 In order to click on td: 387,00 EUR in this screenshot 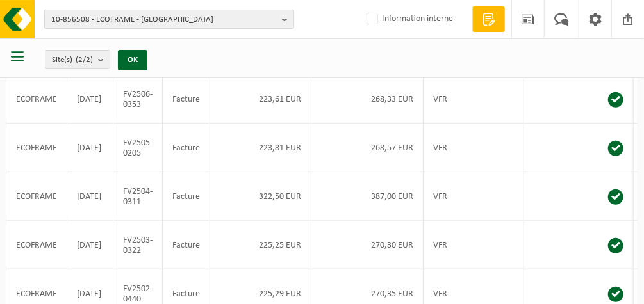, I will do `click(367, 197)`.